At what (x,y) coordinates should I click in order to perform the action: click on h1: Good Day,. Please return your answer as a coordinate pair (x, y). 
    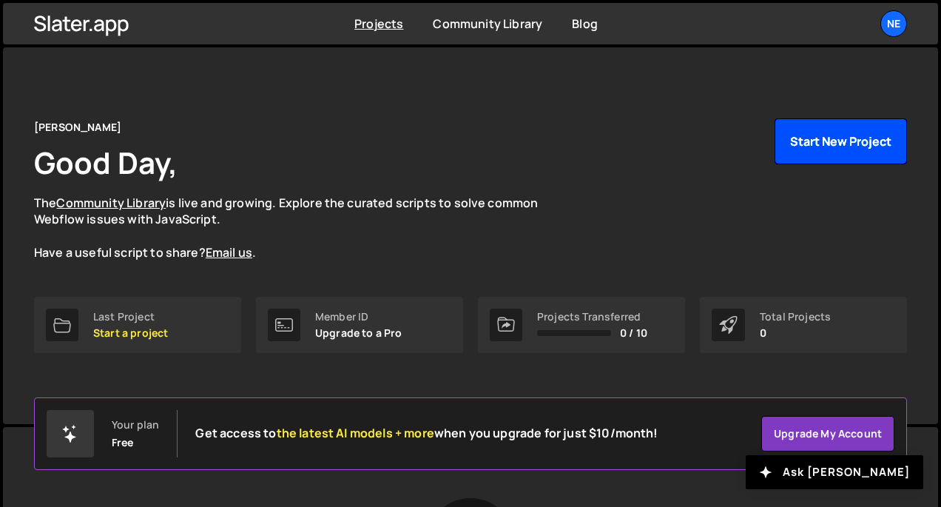
    Looking at the image, I should click on (106, 162).